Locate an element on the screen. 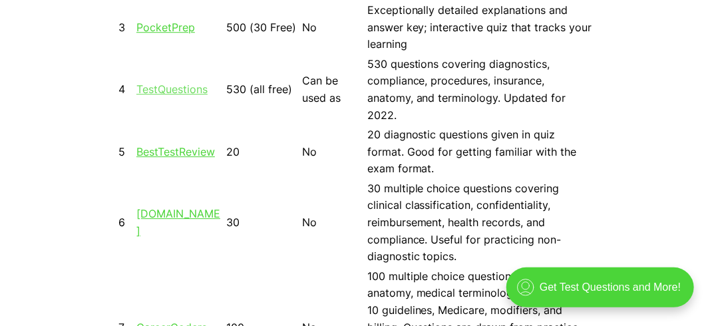 This screenshot has height=326, width=712. td: Exceptionally detailed explanations and answer key; interactive quiz that tracks your learning is located at coordinates (480, 27).